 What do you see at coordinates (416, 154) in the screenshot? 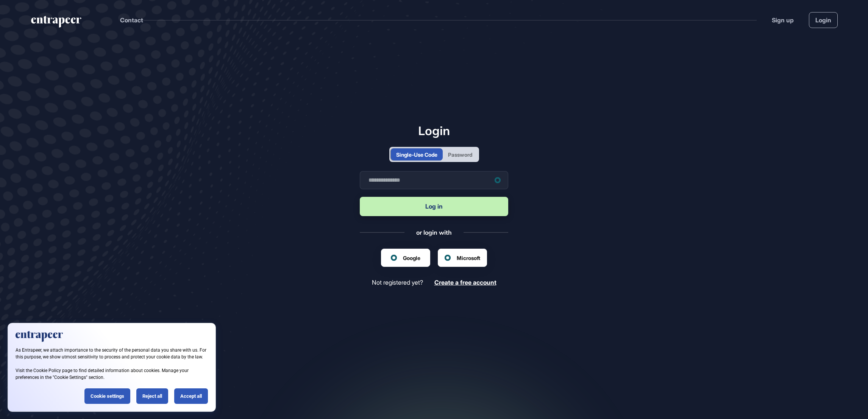
I see `div: Single-Use Code` at bounding box center [416, 154].